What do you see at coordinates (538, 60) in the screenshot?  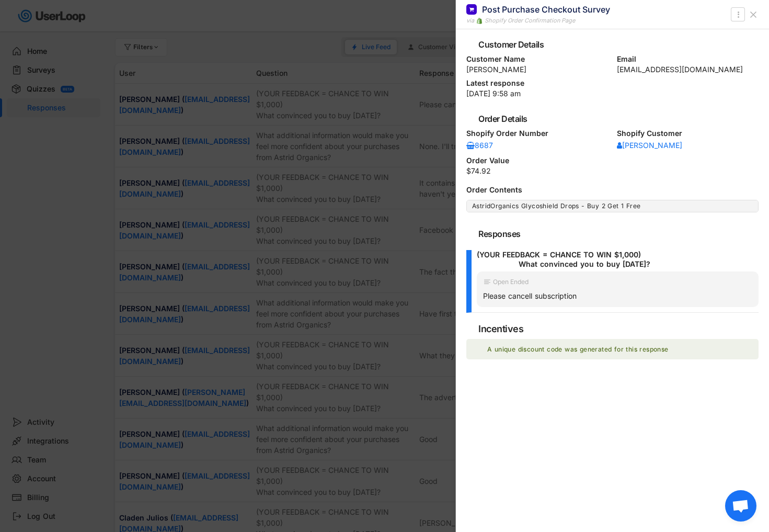 I see `div: Customer Name` at bounding box center [538, 60].